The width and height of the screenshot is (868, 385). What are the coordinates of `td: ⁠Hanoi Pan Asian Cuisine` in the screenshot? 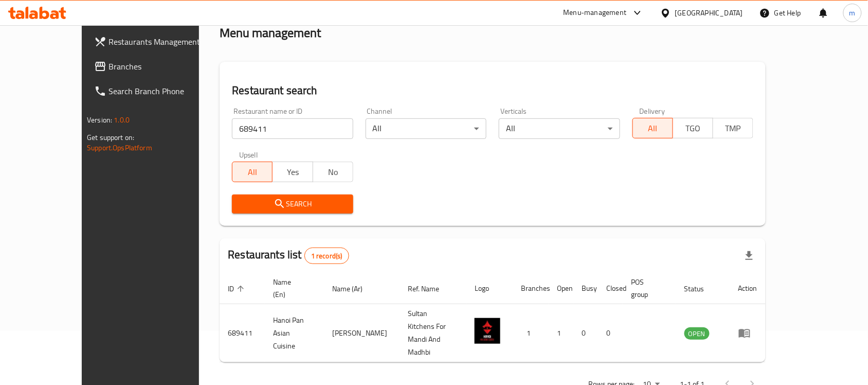 It's located at (294, 333).